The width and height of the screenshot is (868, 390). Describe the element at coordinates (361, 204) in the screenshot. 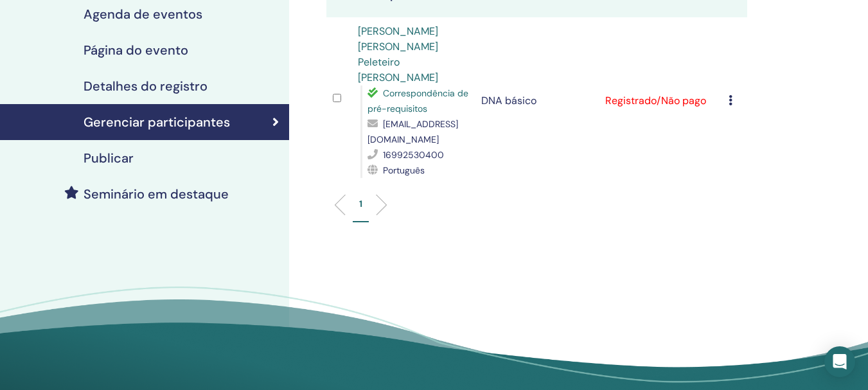

I see `font: 1` at that location.